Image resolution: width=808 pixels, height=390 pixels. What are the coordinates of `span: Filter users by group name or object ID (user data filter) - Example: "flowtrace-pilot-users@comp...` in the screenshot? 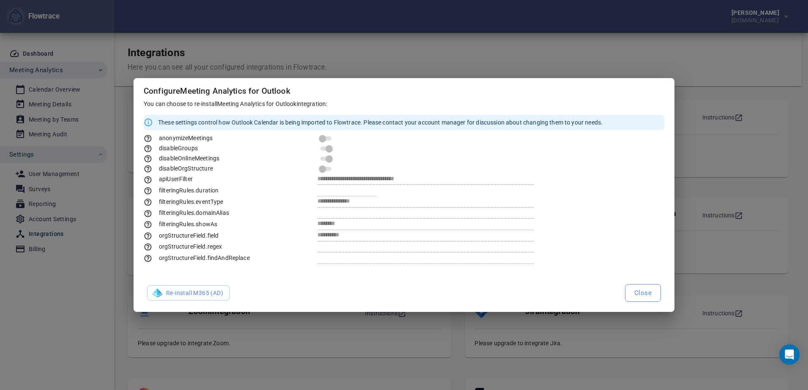 It's located at (168, 179).